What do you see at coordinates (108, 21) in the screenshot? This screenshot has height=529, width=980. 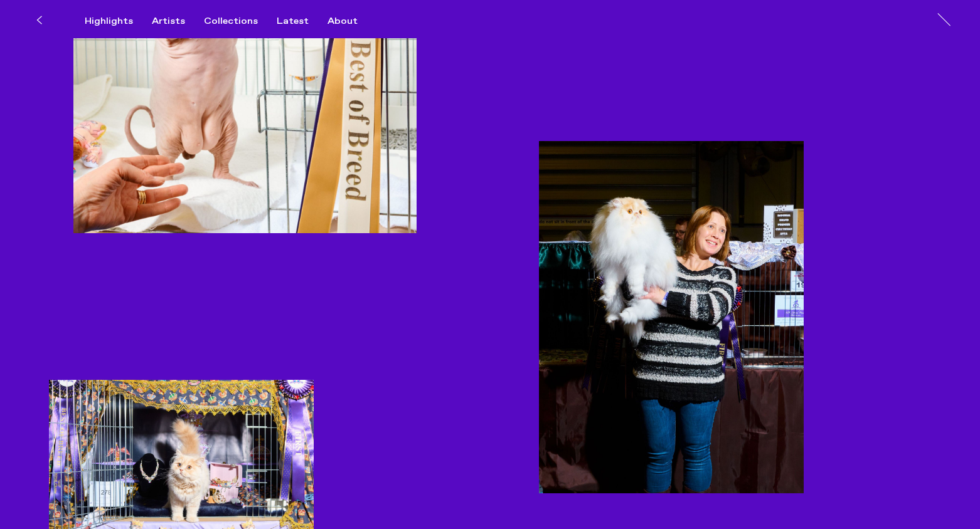 I see `div: Highlights` at bounding box center [108, 21].